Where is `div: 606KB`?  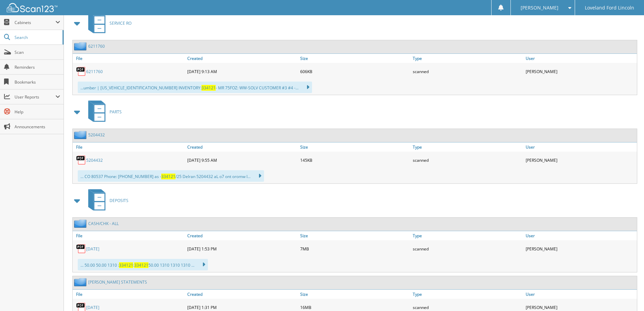 div: 606KB is located at coordinates (355, 71).